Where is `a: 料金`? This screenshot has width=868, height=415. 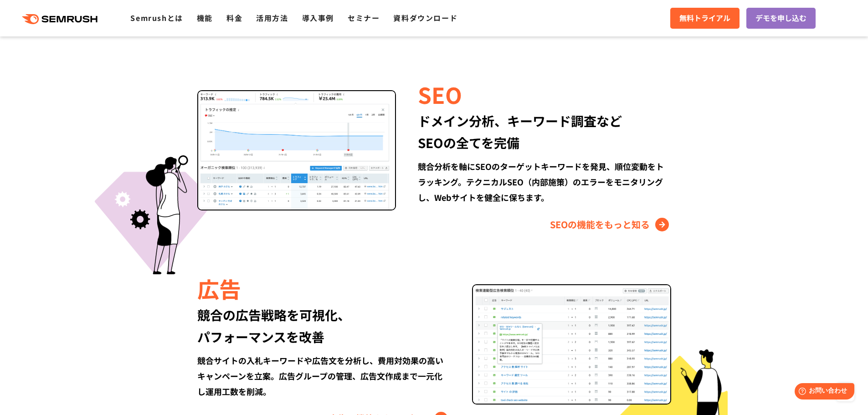
a: 料金 is located at coordinates (234, 18).